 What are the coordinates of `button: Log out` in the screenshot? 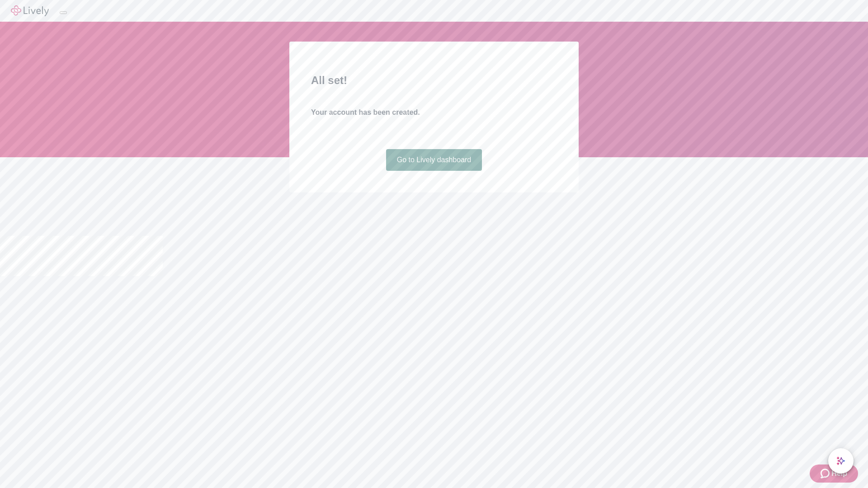 It's located at (63, 12).